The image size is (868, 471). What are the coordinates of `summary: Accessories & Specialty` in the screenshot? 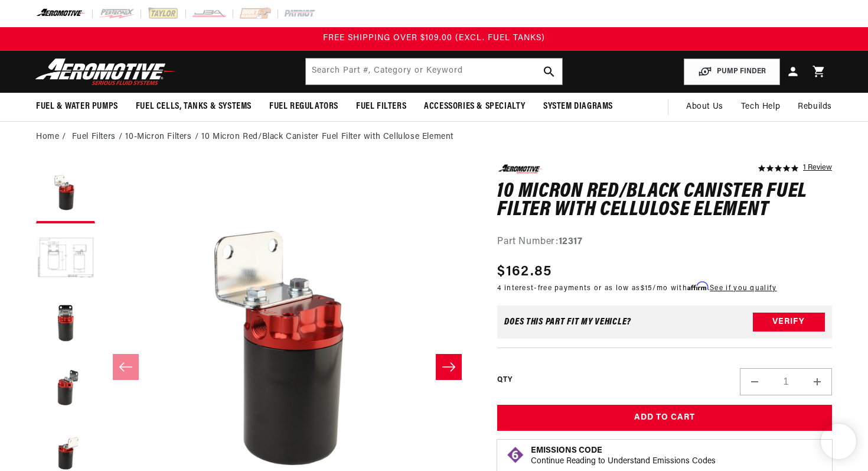 It's located at (475, 106).